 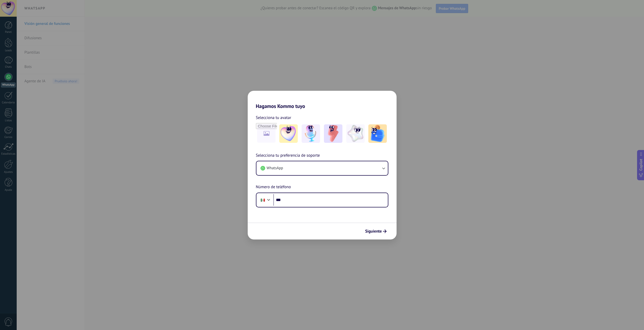 What do you see at coordinates (356, 134) in the screenshot?
I see `img: -4.jpeg` at bounding box center [356, 134].